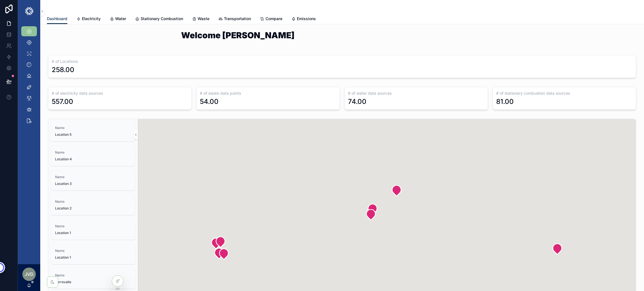  I want to click on a: Transportation, so click(234, 20).